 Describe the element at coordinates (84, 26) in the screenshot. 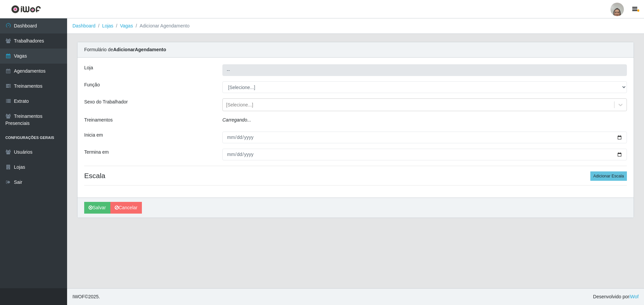

I see `a: Dashboard` at that location.